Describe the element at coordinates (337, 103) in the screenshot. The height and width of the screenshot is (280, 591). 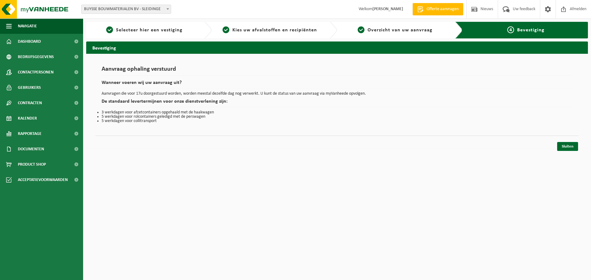
I see `h2: De standaard levertermijnen voor onze dienstverlening zijn:` at that location.